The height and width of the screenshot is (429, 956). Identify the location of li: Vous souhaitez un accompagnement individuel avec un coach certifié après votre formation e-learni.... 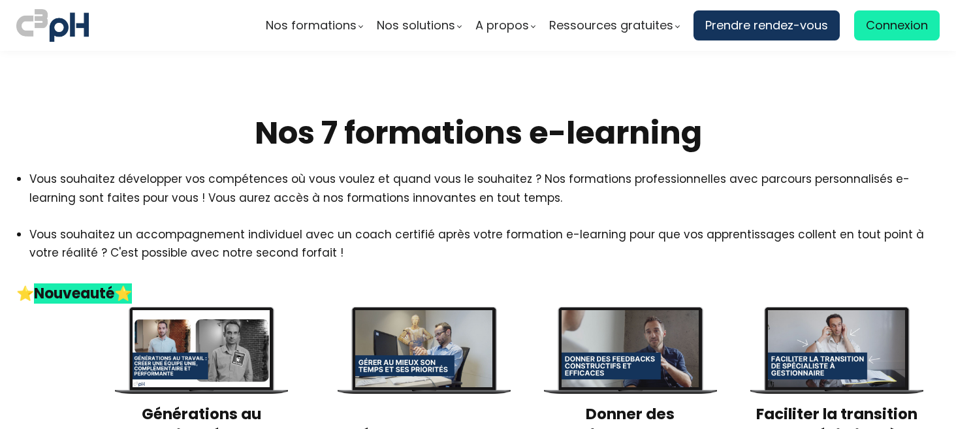
(484, 253).